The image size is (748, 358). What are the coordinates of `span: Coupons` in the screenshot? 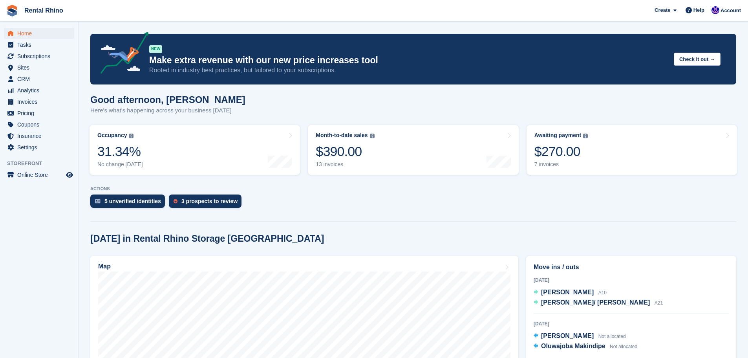 It's located at (41, 124).